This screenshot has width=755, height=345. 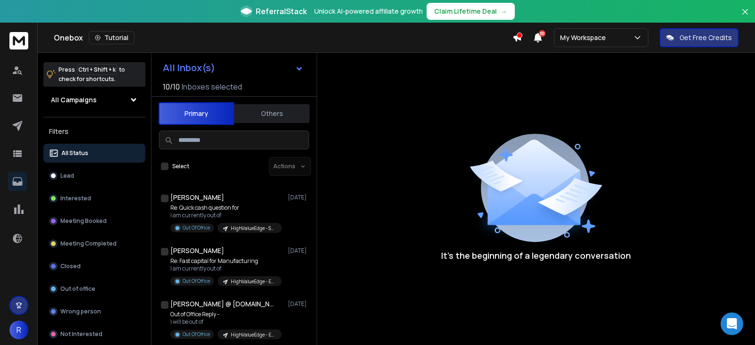 What do you see at coordinates (94, 267) in the screenshot?
I see `button: Closed` at bounding box center [94, 267].